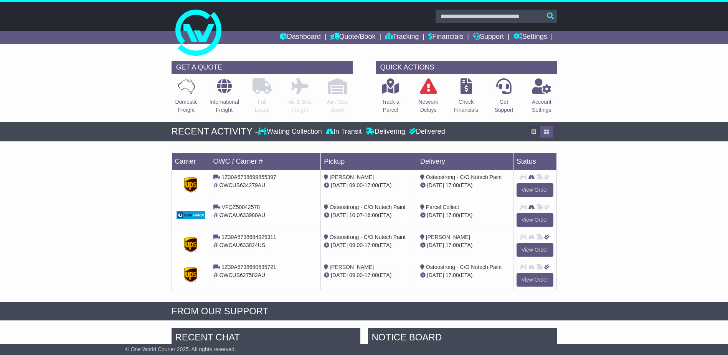  I want to click on a: Settings, so click(531, 37).